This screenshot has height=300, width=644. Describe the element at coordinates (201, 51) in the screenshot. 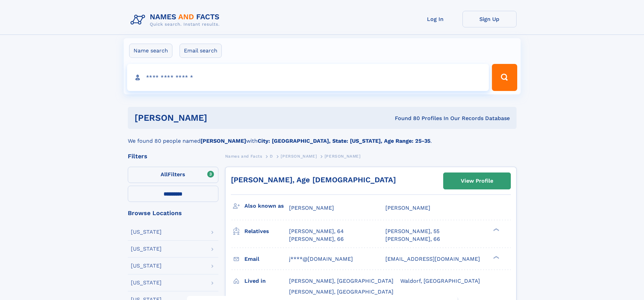

I see `label: Email search` at that location.